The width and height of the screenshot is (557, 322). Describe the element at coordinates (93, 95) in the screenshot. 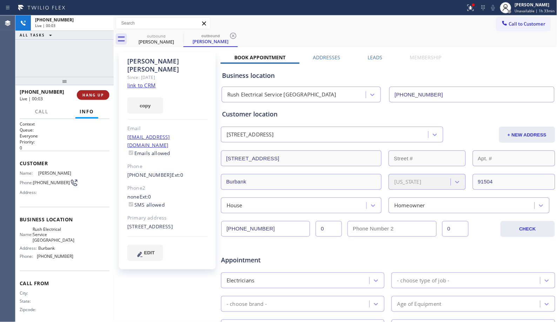

I see `span: HANG UP` at that location.